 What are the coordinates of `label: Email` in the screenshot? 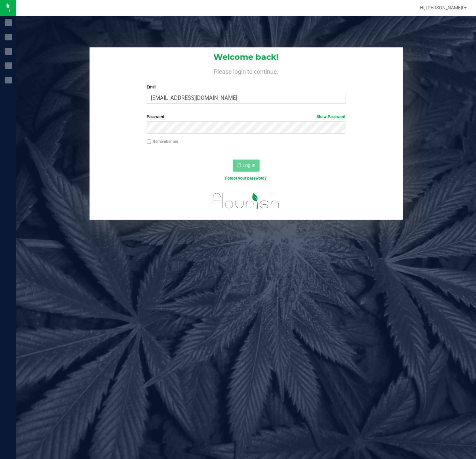 It's located at (246, 87).